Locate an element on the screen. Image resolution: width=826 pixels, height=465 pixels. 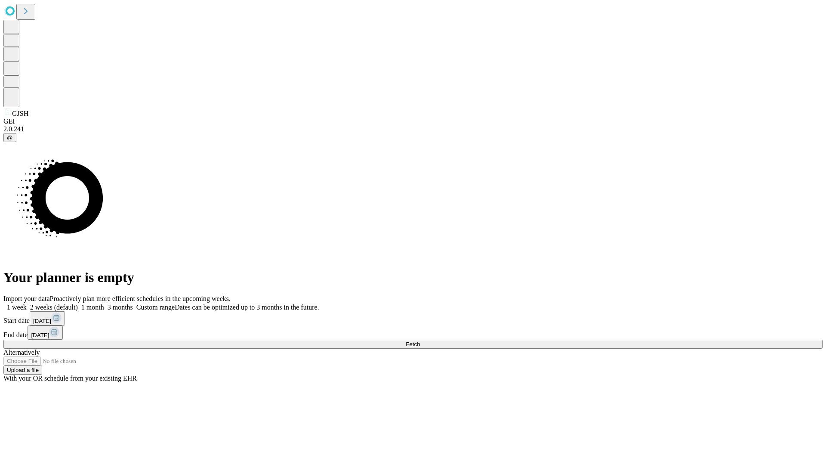
h1: Your planner is empty is located at coordinates (413, 277).